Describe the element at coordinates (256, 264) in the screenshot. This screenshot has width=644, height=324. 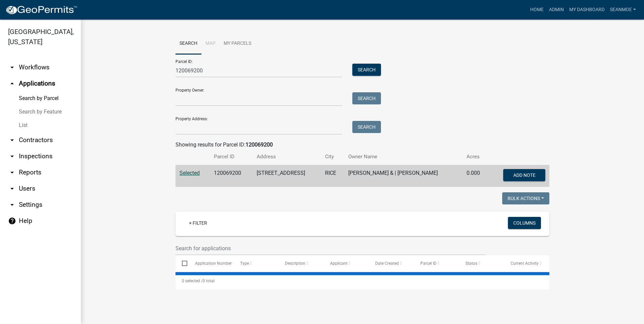
I see `datatable-header-cell: Type` at that location.